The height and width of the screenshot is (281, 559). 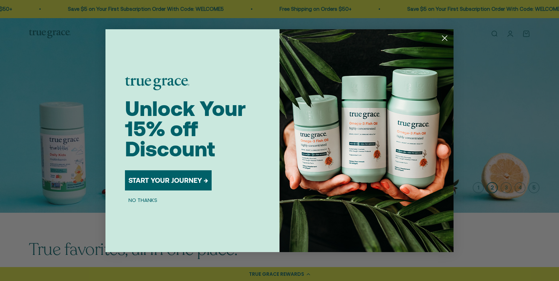 What do you see at coordinates (185, 128) in the screenshot?
I see `span: Unlock Your 15% off Discount` at bounding box center [185, 128].